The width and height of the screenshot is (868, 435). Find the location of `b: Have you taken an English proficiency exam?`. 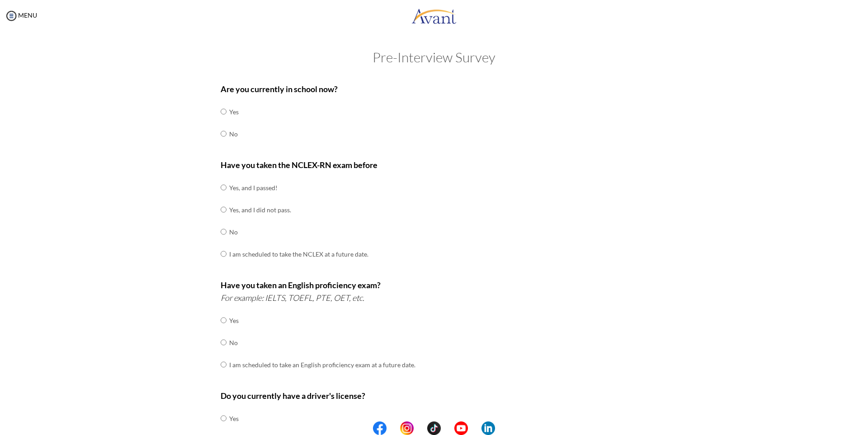

b: Have you taken an English proficiency exam? is located at coordinates (300, 285).